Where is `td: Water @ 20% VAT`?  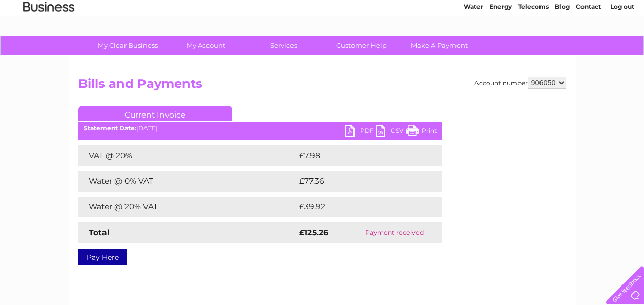
td: Water @ 20% VAT is located at coordinates (188, 207).